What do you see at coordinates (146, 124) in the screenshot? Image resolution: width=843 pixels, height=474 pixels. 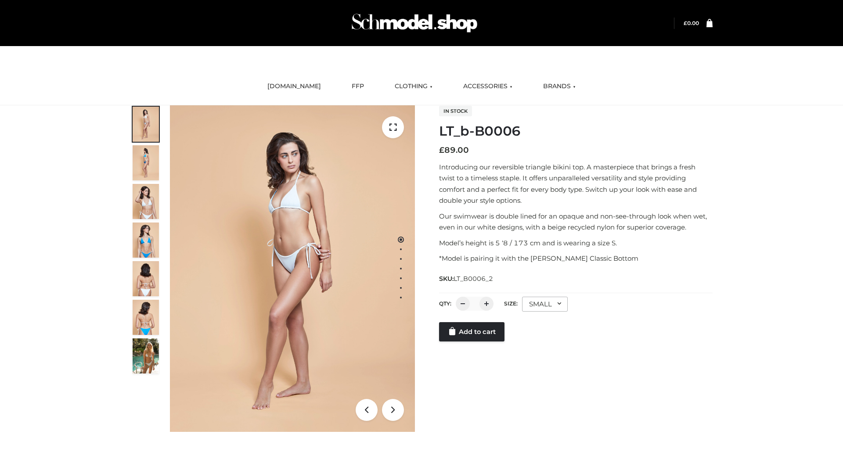 I see `img: ArielClassicBikiniTop_CloudNine_AzureSky_OW114ECO_1-scaled.jpg` at bounding box center [146, 124].